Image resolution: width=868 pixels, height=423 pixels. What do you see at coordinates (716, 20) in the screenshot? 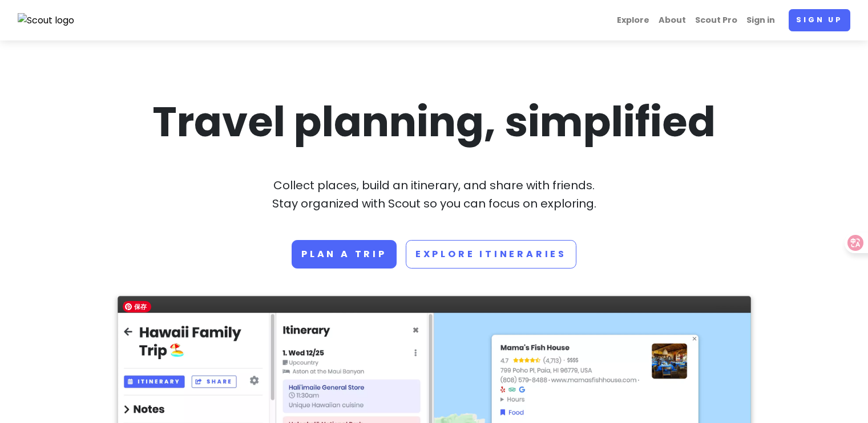
I see `a: Scout Pro` at bounding box center [716, 20].